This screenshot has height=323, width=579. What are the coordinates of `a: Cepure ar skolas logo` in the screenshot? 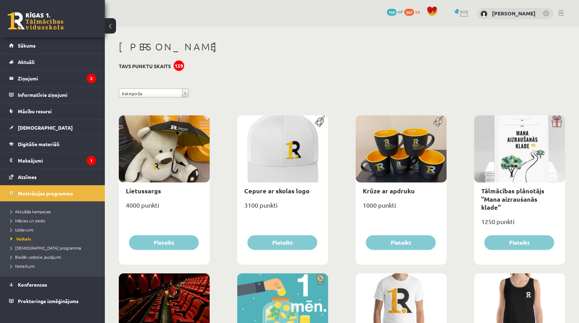 It's located at (277, 190).